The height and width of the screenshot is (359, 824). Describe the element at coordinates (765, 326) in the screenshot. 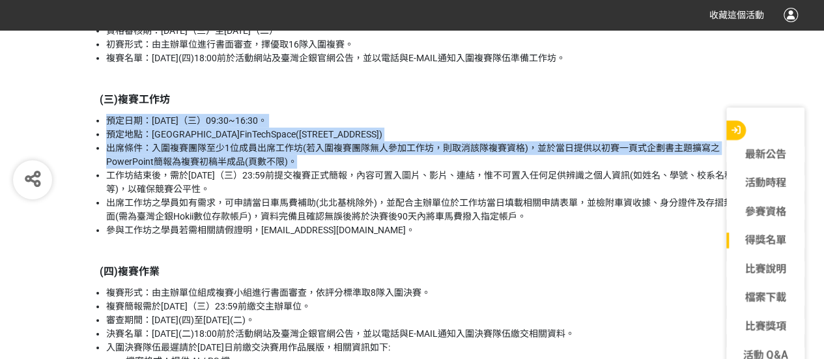

I see `a: 比賽獎項` at that location.